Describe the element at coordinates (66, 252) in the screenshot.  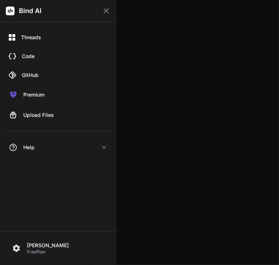
I see `p: Free Plan` at that location.